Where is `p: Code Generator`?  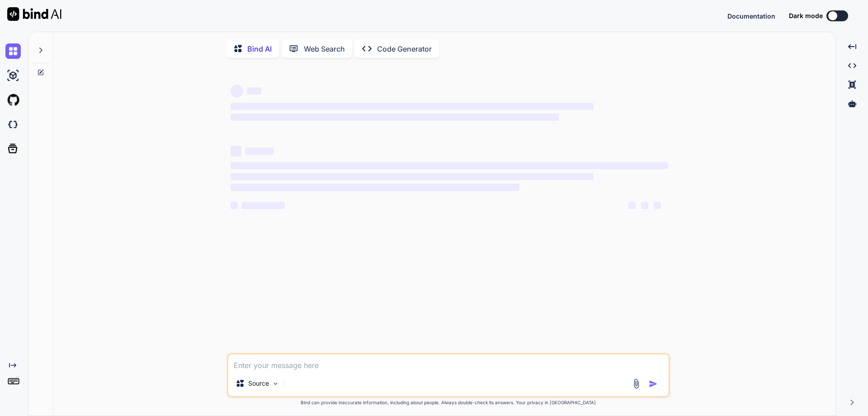
p: Code Generator is located at coordinates (404, 49).